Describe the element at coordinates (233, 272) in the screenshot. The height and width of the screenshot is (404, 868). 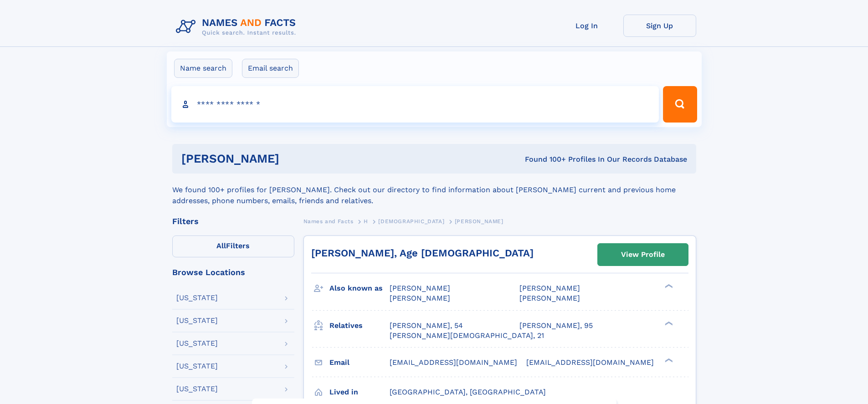
I see `div: Browse Locations` at that location.